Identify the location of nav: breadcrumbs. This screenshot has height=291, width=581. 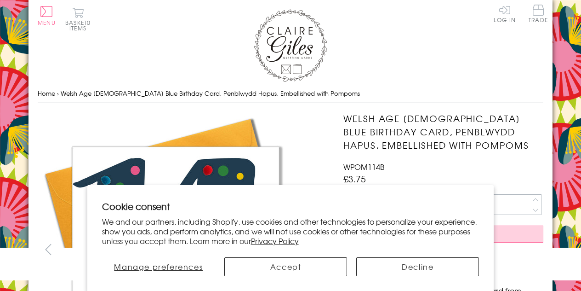
(291, 93).